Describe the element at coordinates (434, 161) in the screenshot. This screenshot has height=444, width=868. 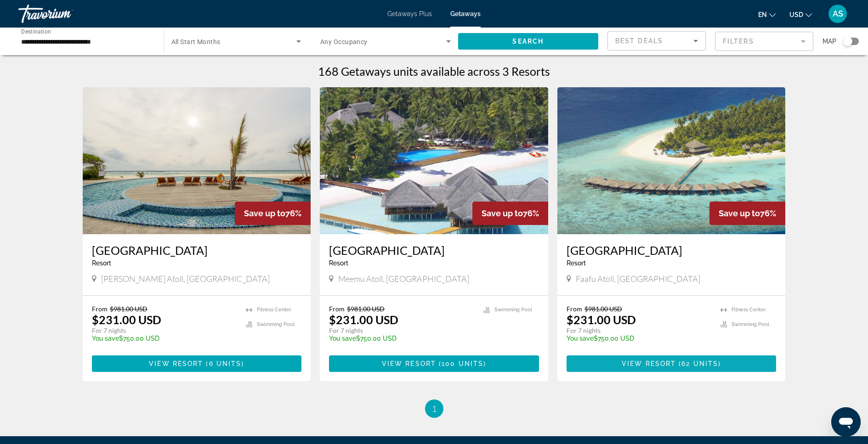
I see `img: DC72E01X.jpg` at that location.